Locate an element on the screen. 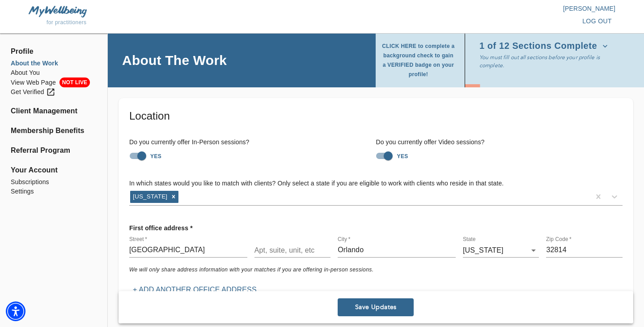 The height and width of the screenshot is (327, 644). span: for practitioners is located at coordinates (67, 23).